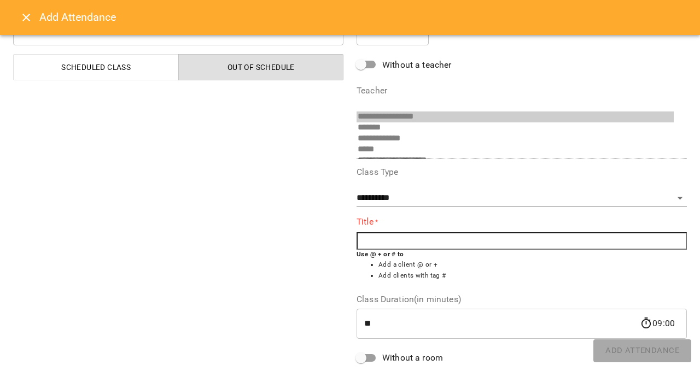  I want to click on b: Use @ + or # to, so click(380, 254).